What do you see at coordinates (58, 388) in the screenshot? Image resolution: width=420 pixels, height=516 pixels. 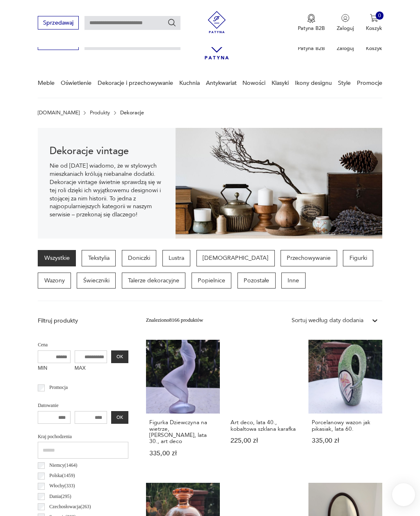 I see `p: Promocja` at bounding box center [58, 388].